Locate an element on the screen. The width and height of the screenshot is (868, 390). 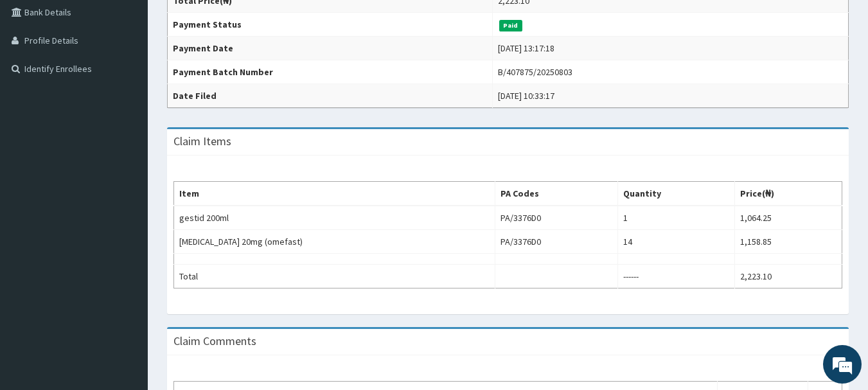
h3: Claim Comments is located at coordinates (215, 342).